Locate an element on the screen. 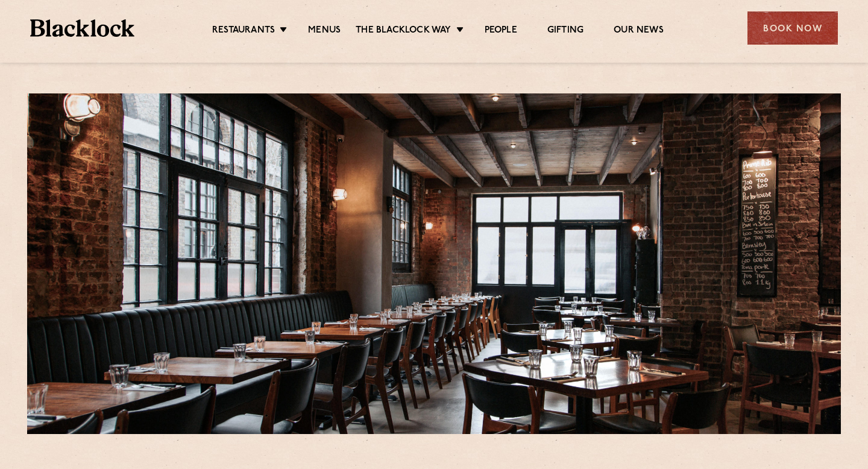  a: The Blacklock Way is located at coordinates (404, 31).